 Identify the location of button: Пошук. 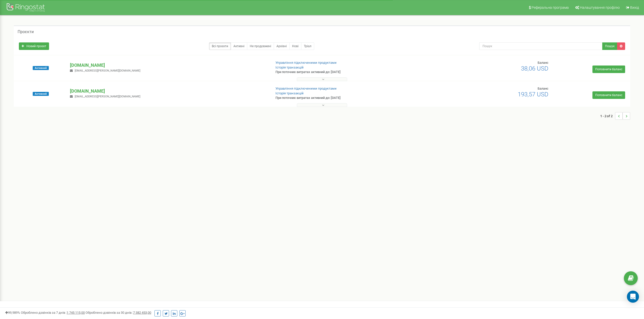
(610, 47).